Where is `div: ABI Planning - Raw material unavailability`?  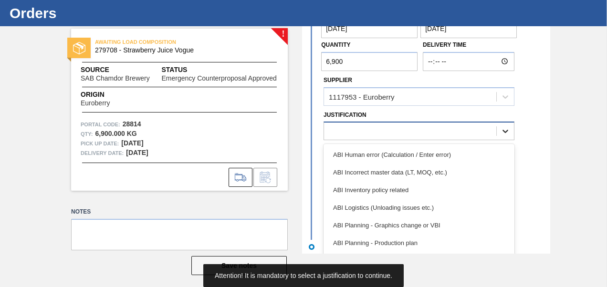 div: ABI Planning - Raw material unavailability is located at coordinates (419, 261).